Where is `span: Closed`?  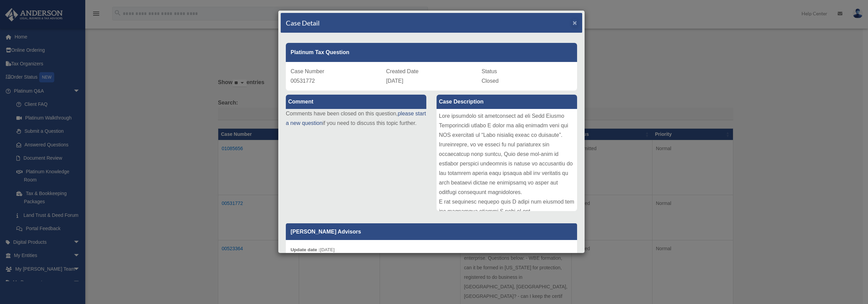
span: Closed is located at coordinates (490, 81).